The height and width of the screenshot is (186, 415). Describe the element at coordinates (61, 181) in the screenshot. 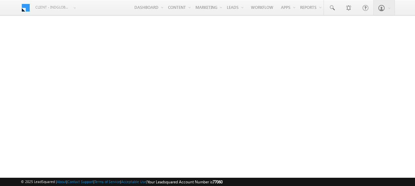

I see `a: About` at that location.